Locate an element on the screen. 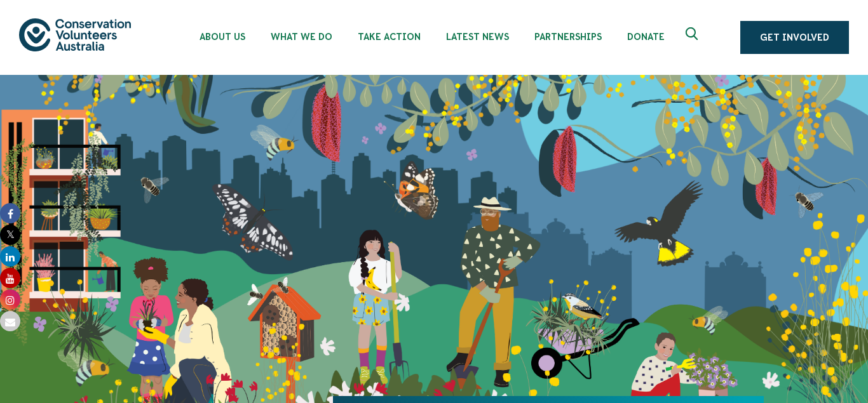 The height and width of the screenshot is (403, 868). a: Get Involved is located at coordinates (794, 38).